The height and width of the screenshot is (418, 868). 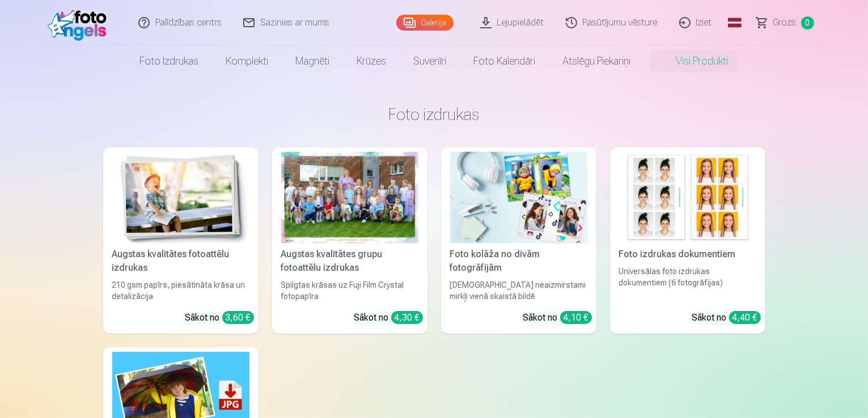 What do you see at coordinates (372, 61) in the screenshot?
I see `a: Krūzes` at bounding box center [372, 61].